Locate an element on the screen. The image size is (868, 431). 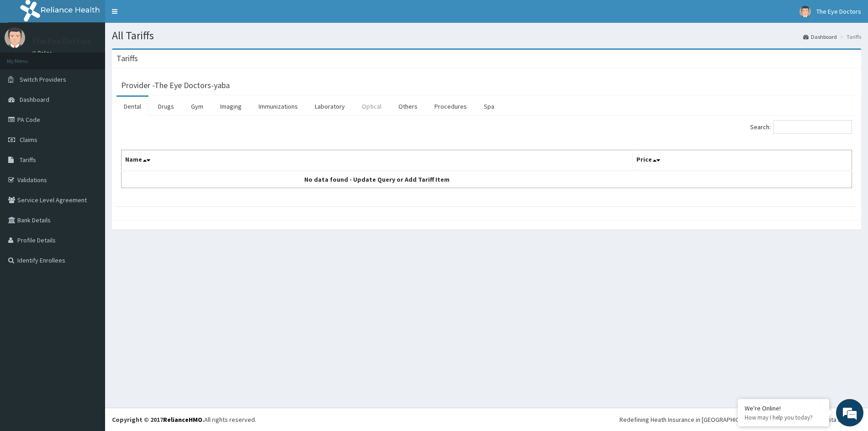
footer: All rights reserved. is located at coordinates (486, 419).